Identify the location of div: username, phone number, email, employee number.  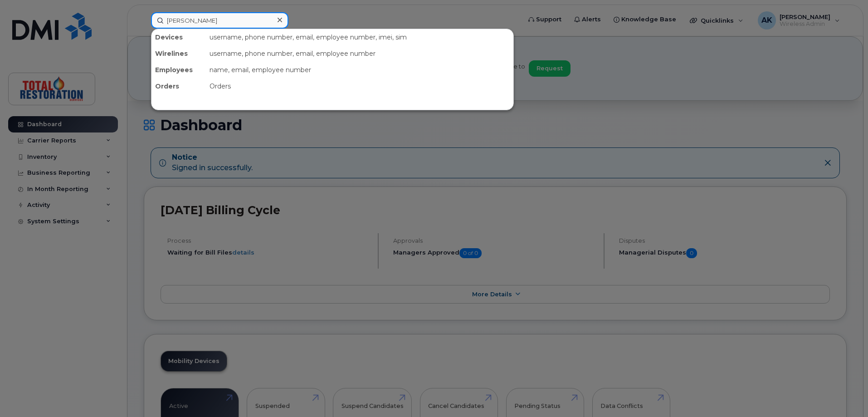
(360, 54).